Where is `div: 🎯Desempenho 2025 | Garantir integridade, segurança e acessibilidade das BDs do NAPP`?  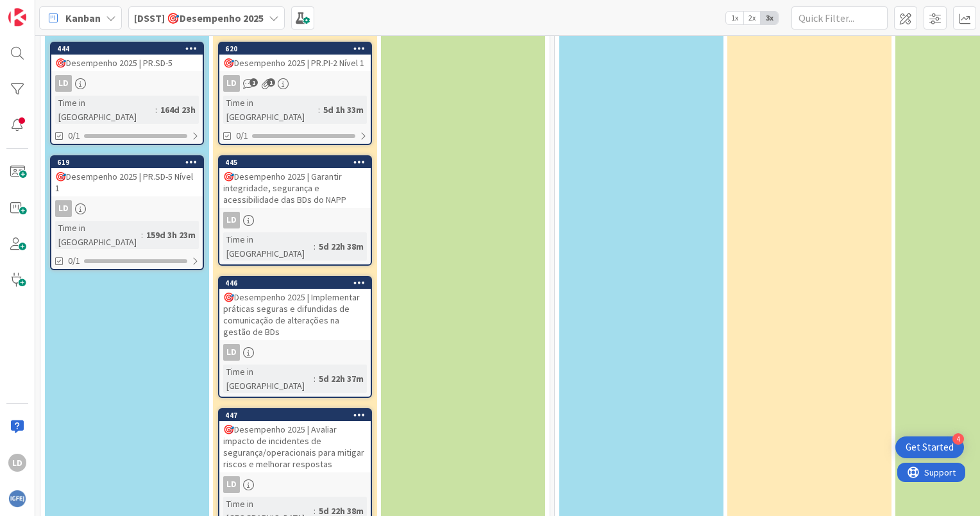 div: 🎯Desempenho 2025 | Garantir integridade, segurança e acessibilidade das BDs do NAPP is located at coordinates (295, 188).